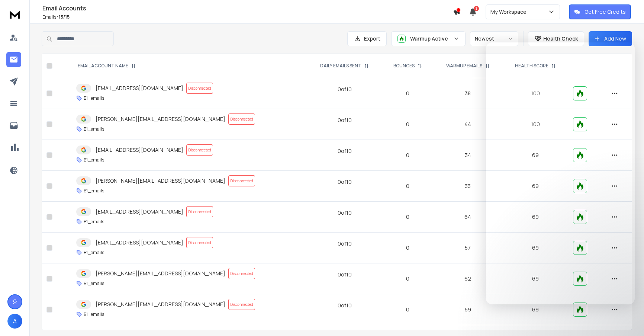 The image size is (644, 336). I want to click on p: Health Check, so click(560, 39).